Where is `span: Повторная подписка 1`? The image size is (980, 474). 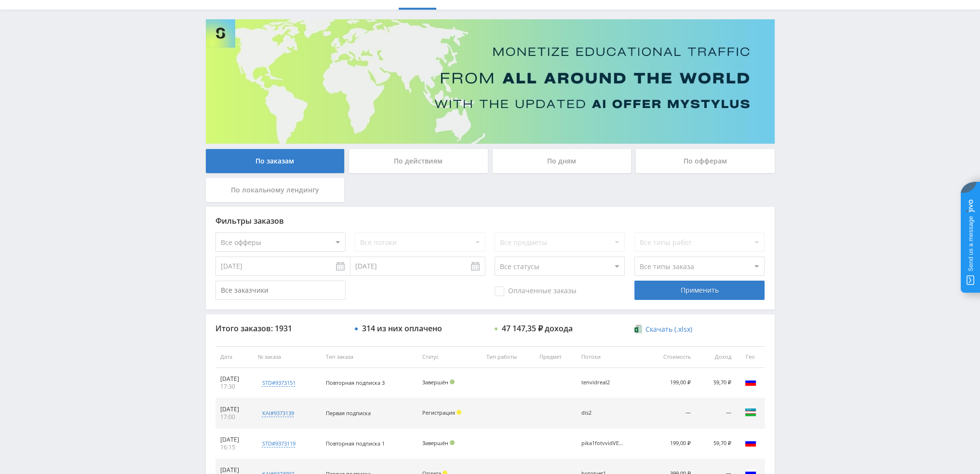 span: Повторная подписка 1 is located at coordinates (356, 443).